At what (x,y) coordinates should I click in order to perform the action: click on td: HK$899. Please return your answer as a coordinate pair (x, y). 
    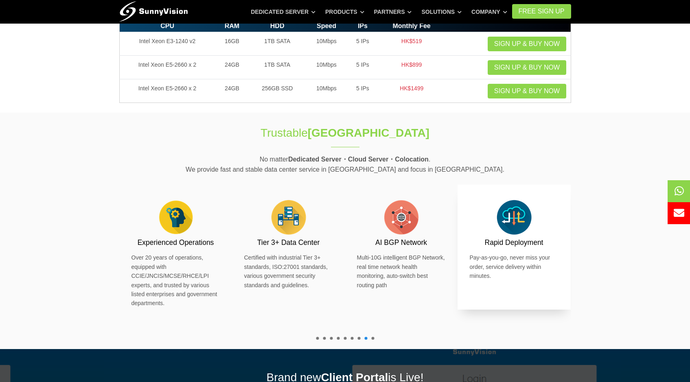
    Looking at the image, I should click on (411, 68).